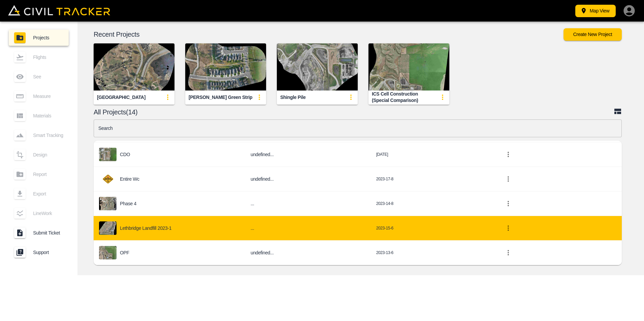  Describe the element at coordinates (128, 203) in the screenshot. I see `p: Phase 4` at that location.